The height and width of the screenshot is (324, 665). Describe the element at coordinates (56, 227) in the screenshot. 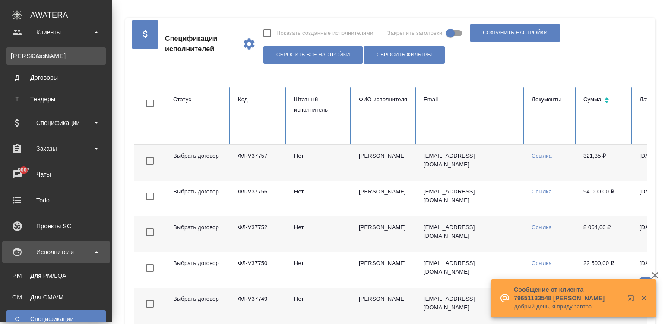

I see `div: Проекты SC` at that location.